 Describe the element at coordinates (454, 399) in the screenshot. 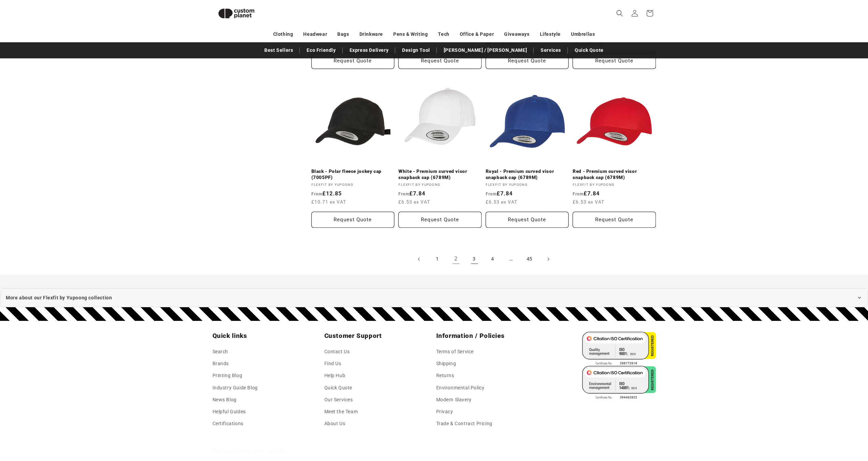

I see `a: Modern Slavery` at that location.